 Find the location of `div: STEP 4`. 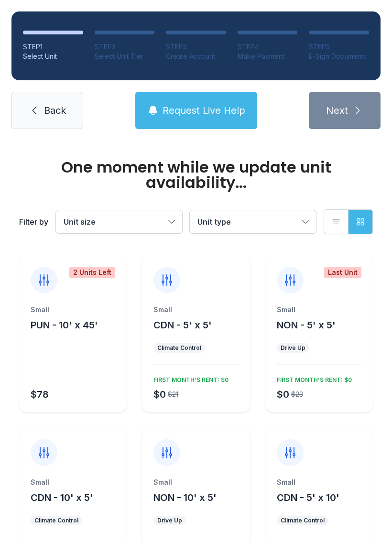

div: STEP 4 is located at coordinates (268, 47).